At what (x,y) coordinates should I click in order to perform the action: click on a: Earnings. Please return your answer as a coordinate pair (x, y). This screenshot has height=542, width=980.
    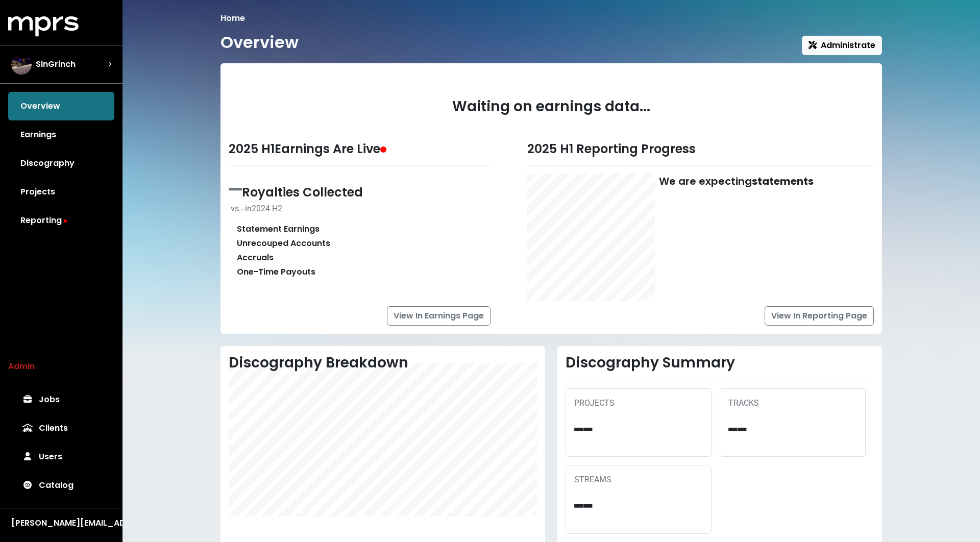
    Looking at the image, I should click on (61, 135).